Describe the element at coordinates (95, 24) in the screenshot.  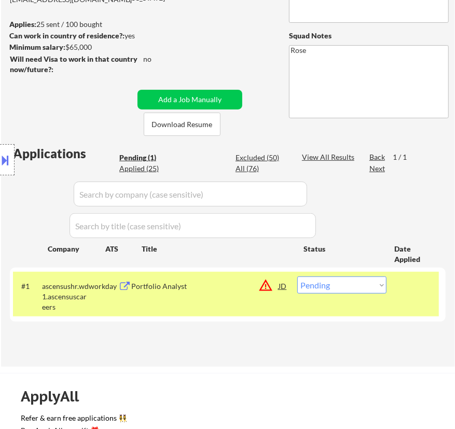
I see `div: 25 sent / 100 bought` at that location.